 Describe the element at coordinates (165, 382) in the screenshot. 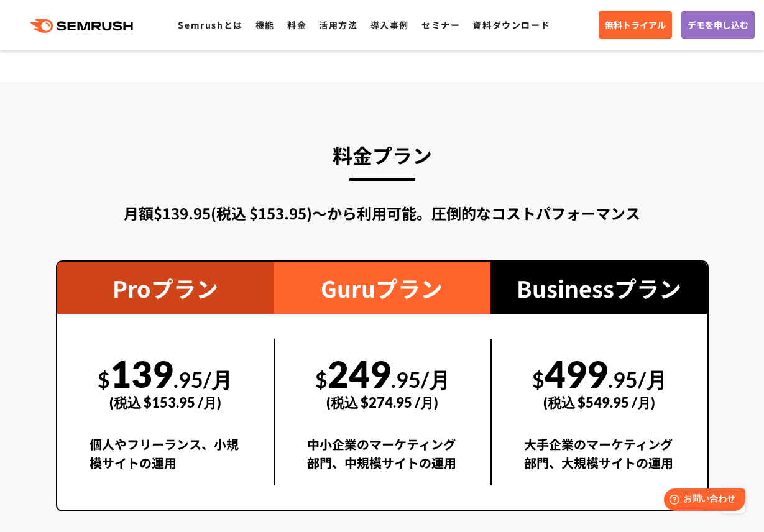

I see `div: 139` at that location.